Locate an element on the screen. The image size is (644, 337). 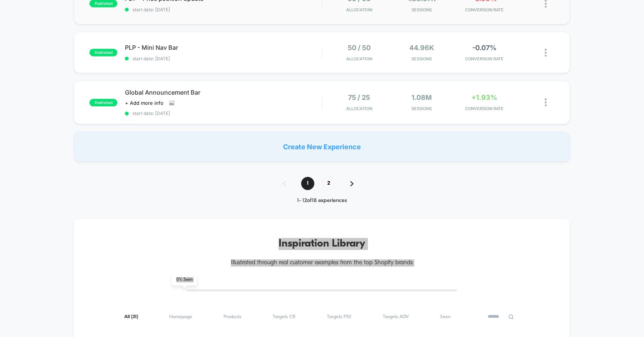
span: Targets PSV is located at coordinates (339, 317).